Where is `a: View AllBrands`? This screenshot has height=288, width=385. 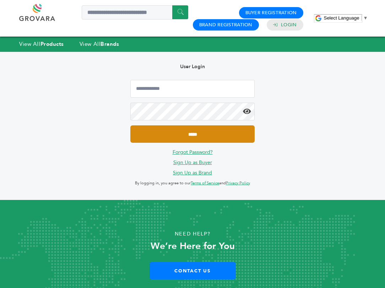 a: View AllBrands is located at coordinates (99, 44).